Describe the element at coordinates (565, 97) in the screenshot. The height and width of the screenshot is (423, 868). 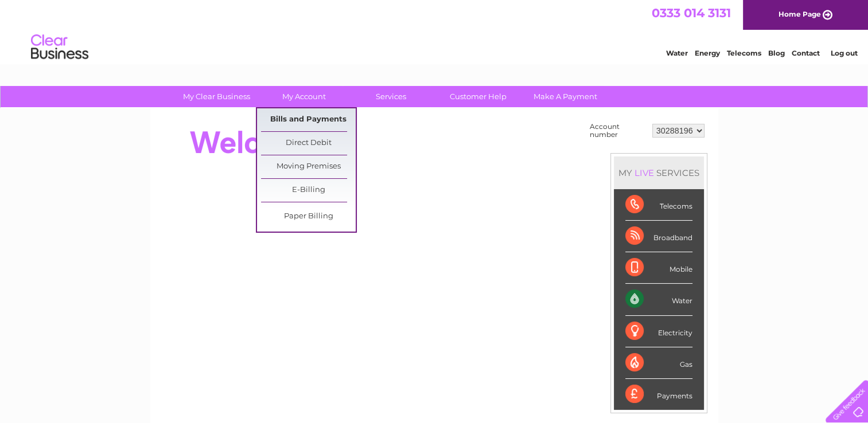
I see `a: Make A Payment` at that location.